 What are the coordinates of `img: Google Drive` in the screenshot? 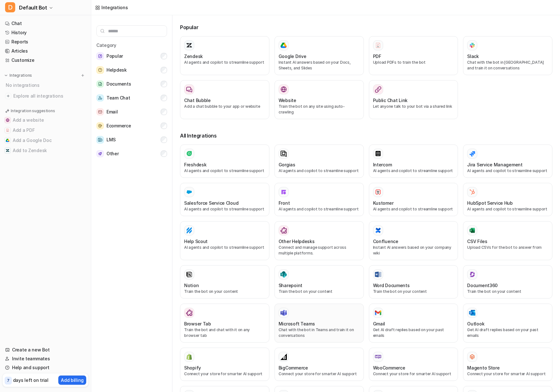 It's located at (283, 45).